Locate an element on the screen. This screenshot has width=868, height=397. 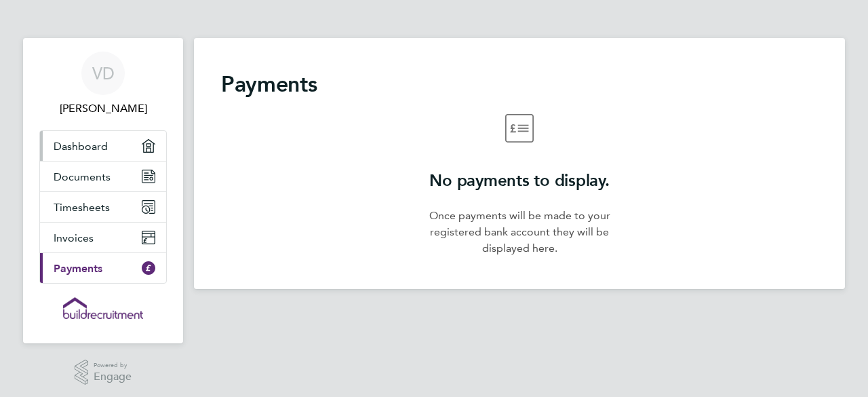
span: Vasile Dragomanu Dragomanu is located at coordinates (103, 108).